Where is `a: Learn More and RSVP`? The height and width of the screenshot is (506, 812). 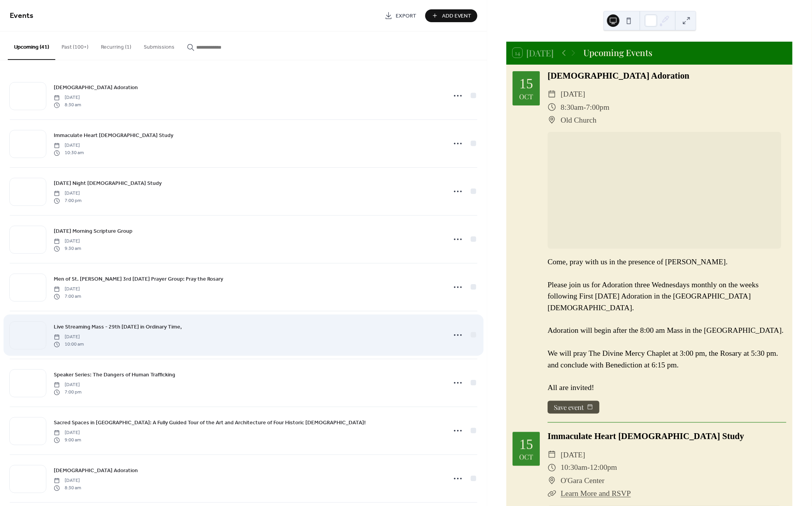 a: Learn More and RSVP is located at coordinates (596, 493).